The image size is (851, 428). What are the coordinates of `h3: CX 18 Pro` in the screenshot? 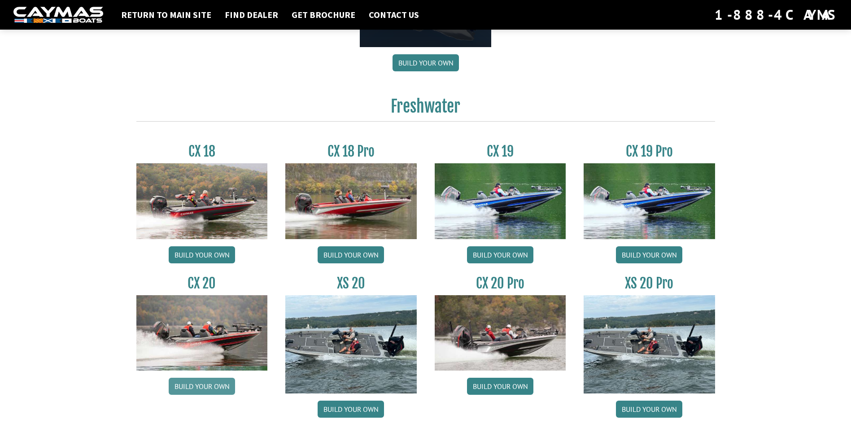 It's located at (351, 151).